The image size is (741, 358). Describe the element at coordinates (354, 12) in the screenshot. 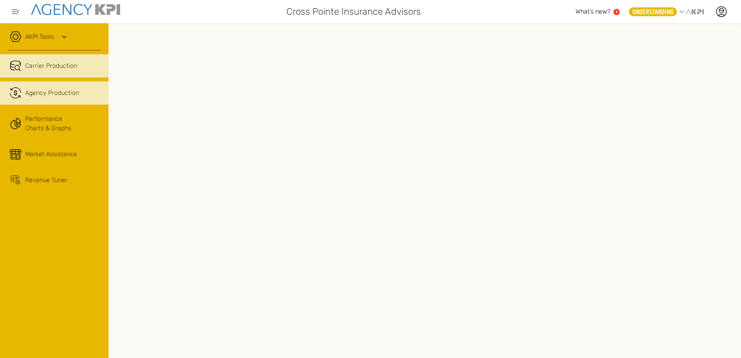

I see `span: Cross Pointe Insurance Advisors` at that location.